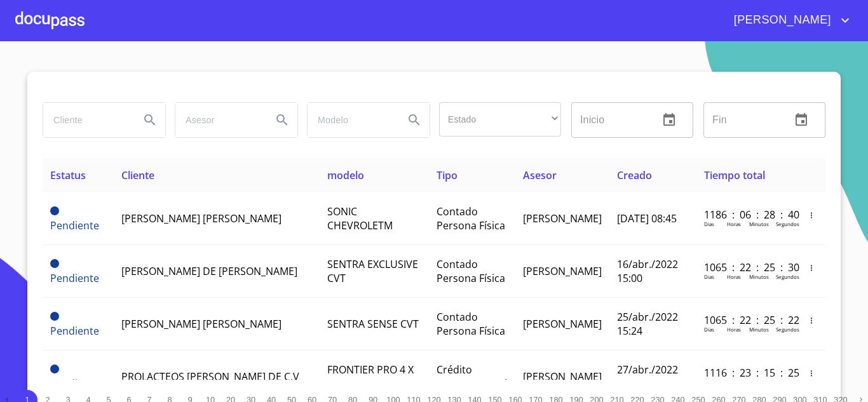 This screenshot has height=402, width=868. Describe the element at coordinates (373, 324) in the screenshot. I see `span: SENTRA SENSE CVT` at that location.